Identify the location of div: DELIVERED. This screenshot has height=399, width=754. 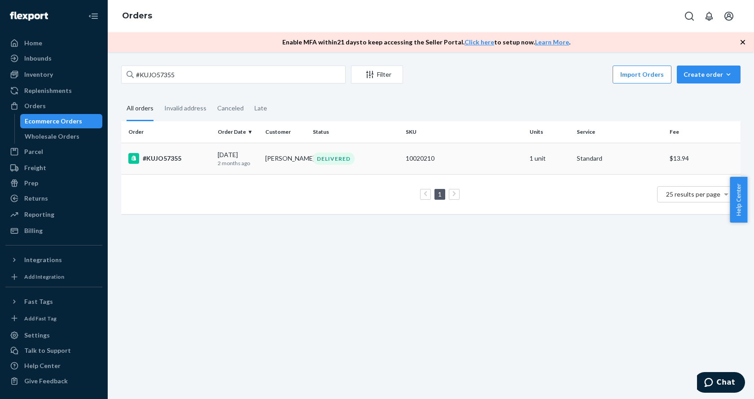
(333, 158).